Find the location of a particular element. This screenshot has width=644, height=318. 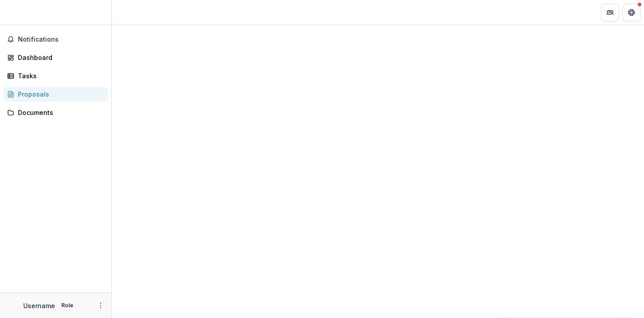

p: Role is located at coordinates (67, 306).